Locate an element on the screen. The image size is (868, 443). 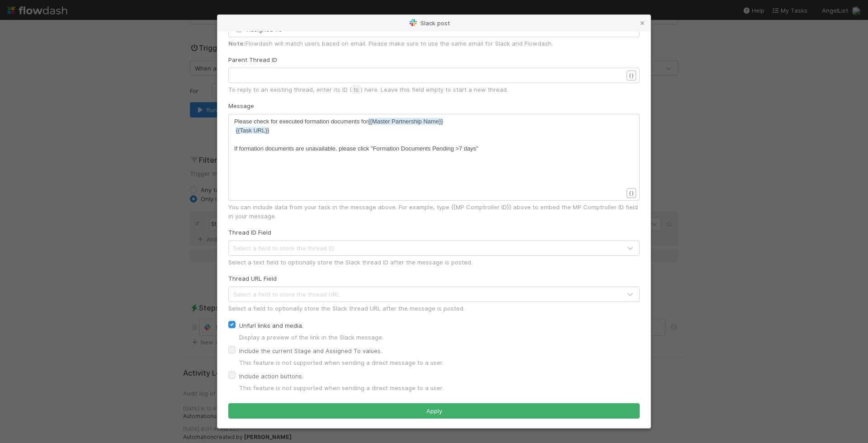
span: Please check for executed formation documents for is located at coordinates (339, 121).